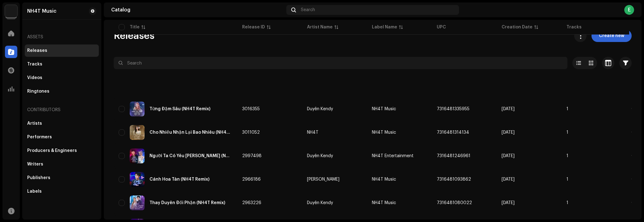 Image resolution: width=644 pixels, height=222 pixels. I want to click on div: Title, so click(135, 27).